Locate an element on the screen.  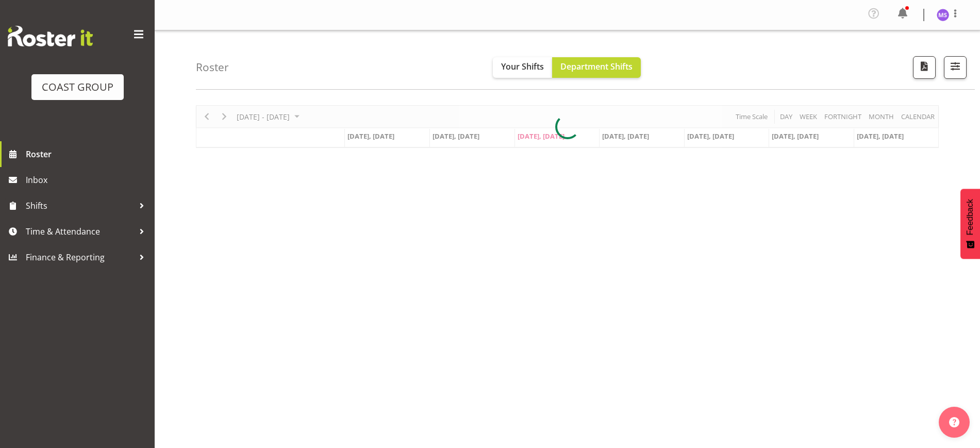
button: Filter Shifts is located at coordinates (955, 67).